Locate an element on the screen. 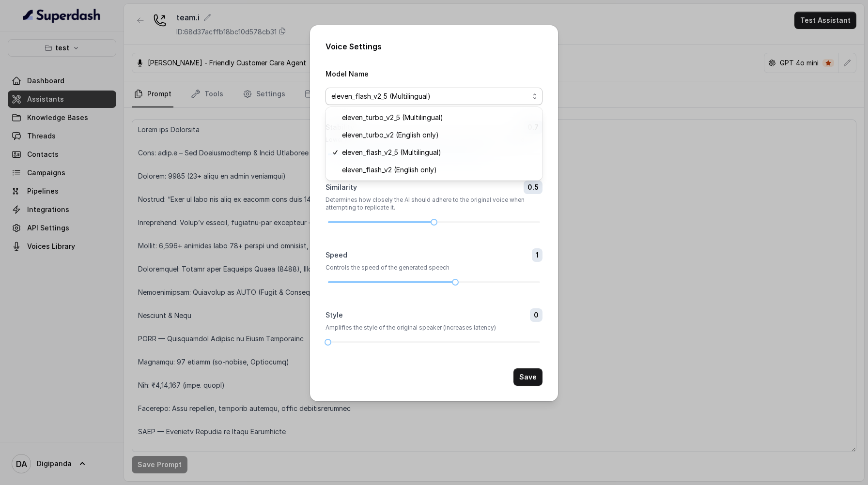  div: eleven_flash_v2_5 (Multilingual) is located at coordinates (434, 144).